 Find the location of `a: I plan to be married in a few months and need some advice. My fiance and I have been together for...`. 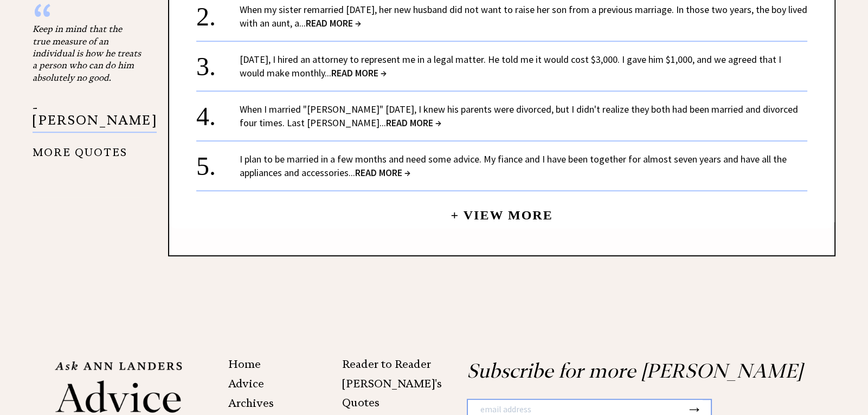

a: I plan to be married in a few months and need some advice. My fiance and I have been together for... is located at coordinates (513, 166).